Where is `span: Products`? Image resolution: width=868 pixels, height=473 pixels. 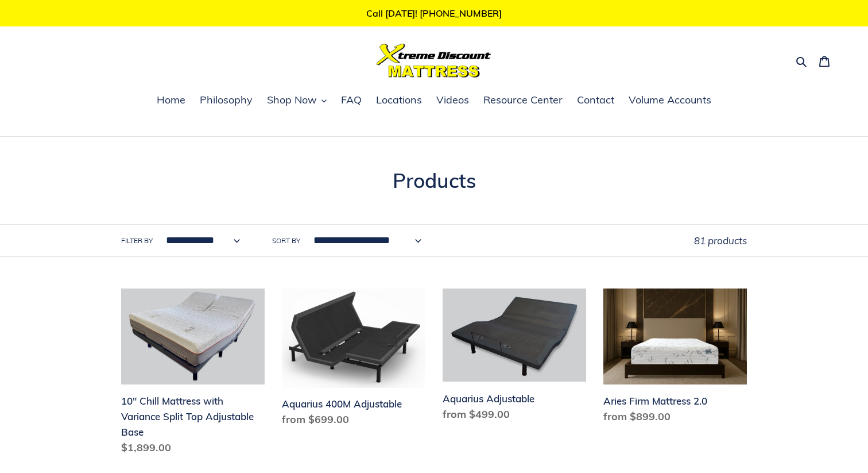 span: Products is located at coordinates (434, 181).